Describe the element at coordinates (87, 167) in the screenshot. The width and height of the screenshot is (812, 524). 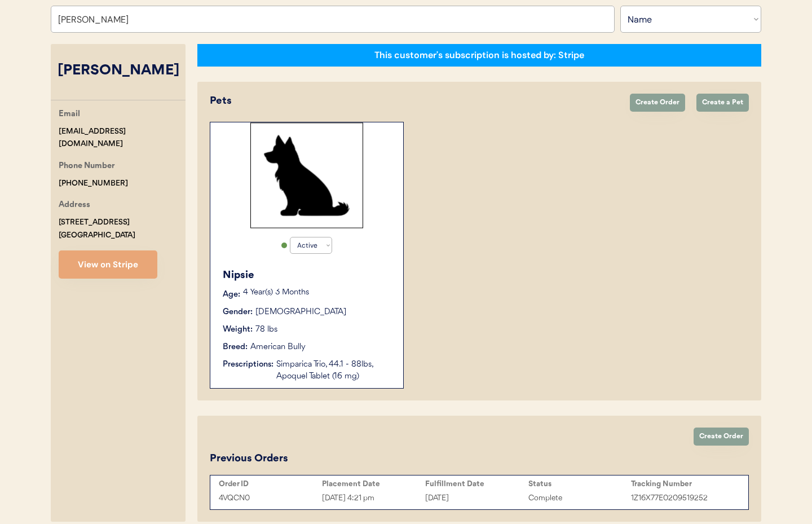
I see `div: Phone Number` at that location.